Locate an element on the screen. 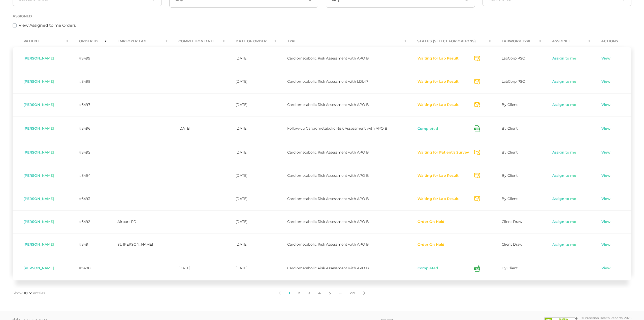 The width and height of the screenshot is (644, 320). th: Actions is located at coordinates (610, 41).